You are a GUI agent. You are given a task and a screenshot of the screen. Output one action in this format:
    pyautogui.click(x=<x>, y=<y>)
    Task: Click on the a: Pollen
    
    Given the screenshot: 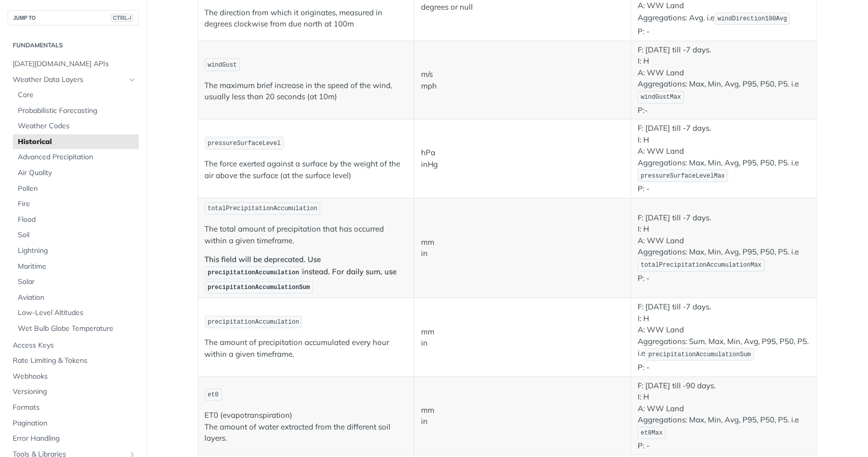 What is the action you would take?
    pyautogui.click(x=76, y=189)
    